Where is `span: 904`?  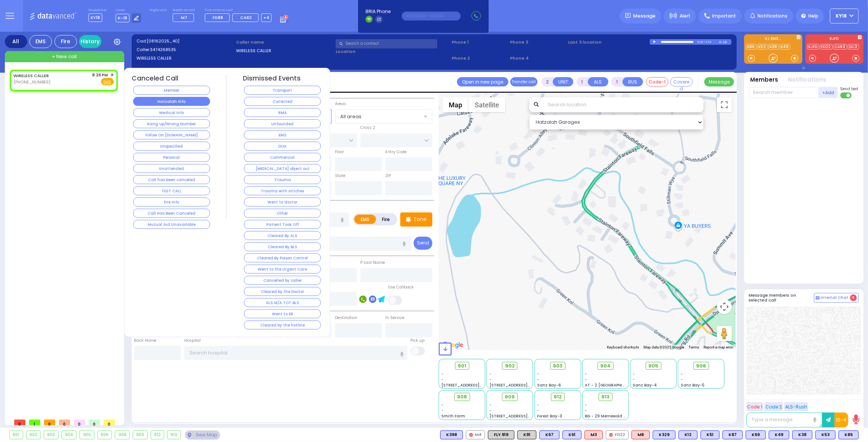
span: 904 is located at coordinates (605, 366).